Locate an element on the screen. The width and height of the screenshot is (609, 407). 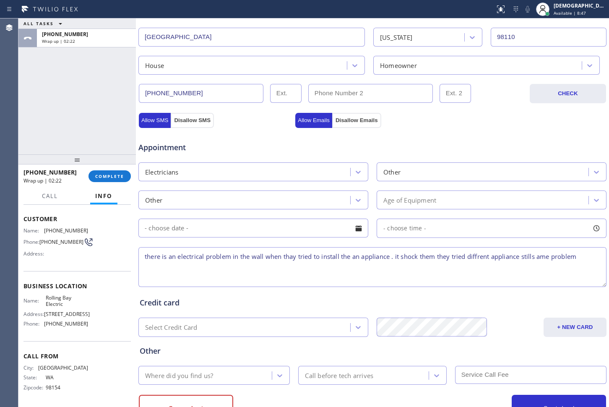
span: Call is located at coordinates (50, 196).